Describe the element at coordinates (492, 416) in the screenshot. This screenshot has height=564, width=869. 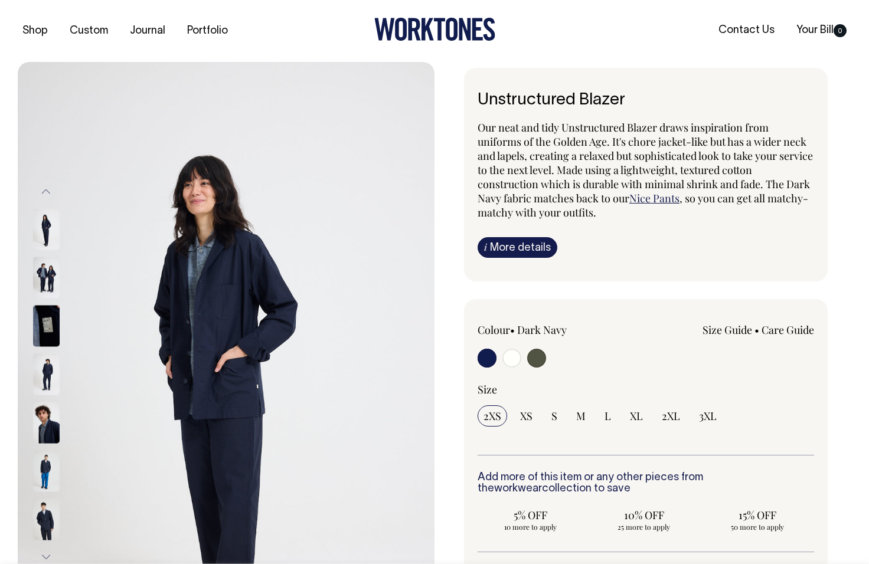
I see `input: 2XS` at that location.